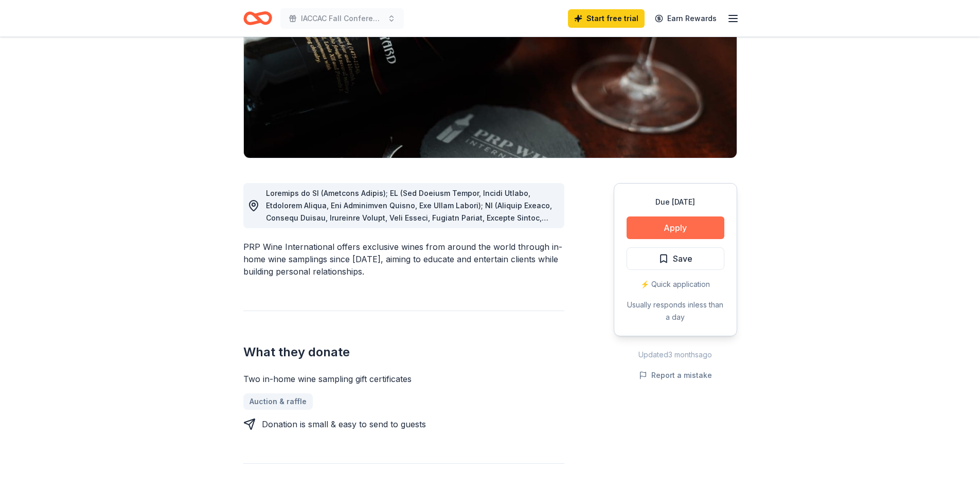  What do you see at coordinates (403, 379) in the screenshot?
I see `div: Two in-home wine sampling gift certificates` at bounding box center [403, 379].